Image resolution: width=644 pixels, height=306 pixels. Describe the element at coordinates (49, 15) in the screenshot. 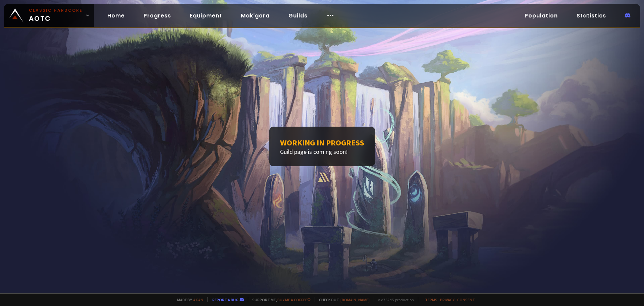

I see `a: Classic HardcoreAOTC` at that location.